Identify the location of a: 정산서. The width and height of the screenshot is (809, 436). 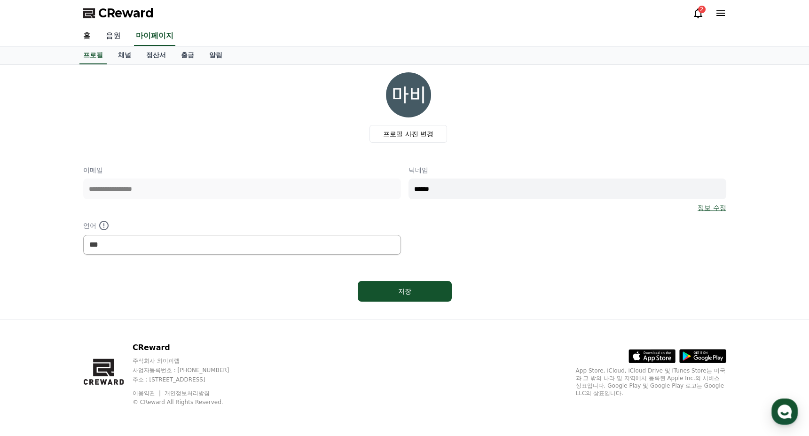
(156, 55).